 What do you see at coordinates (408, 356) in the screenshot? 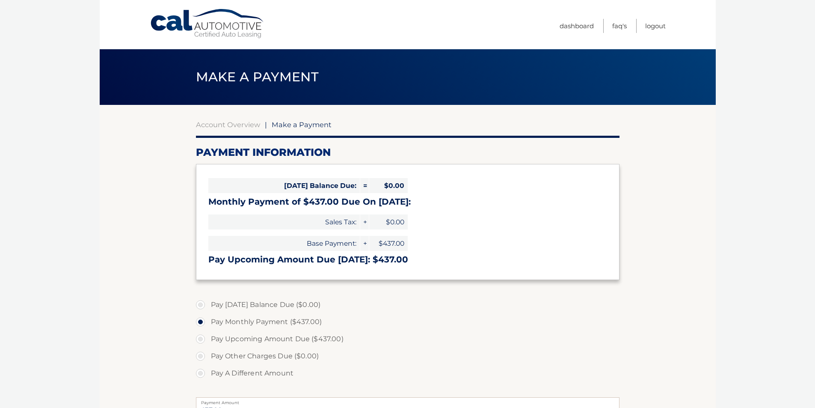
I see `label: Pay Other Charges Due ($0.00)` at bounding box center [408, 356].